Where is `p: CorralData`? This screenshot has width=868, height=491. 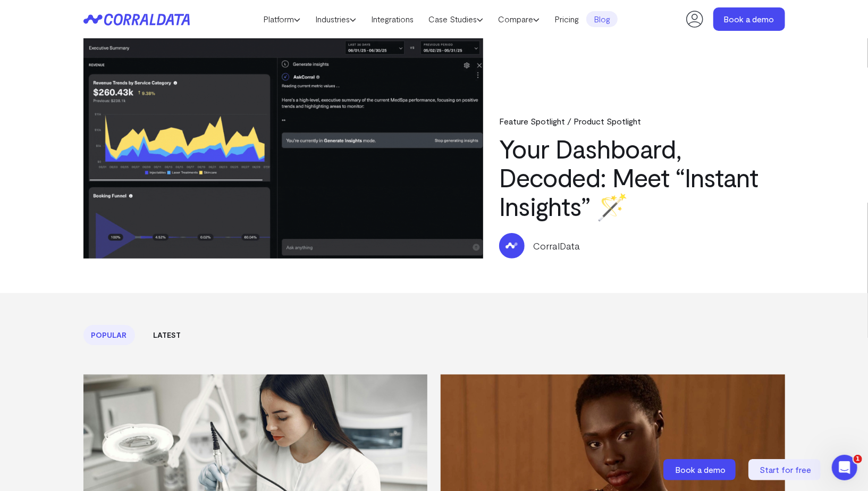 p: CorralData is located at coordinates (556, 246).